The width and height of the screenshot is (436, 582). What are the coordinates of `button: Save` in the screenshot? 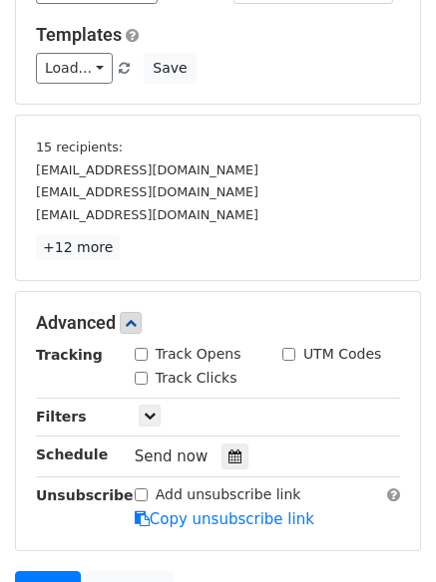 It's located at (169, 68).